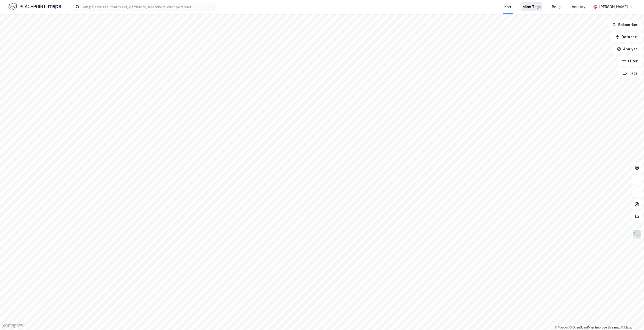 The width and height of the screenshot is (644, 330). Describe the element at coordinates (13, 326) in the screenshot. I see `a: Mapbox homepage` at that location.